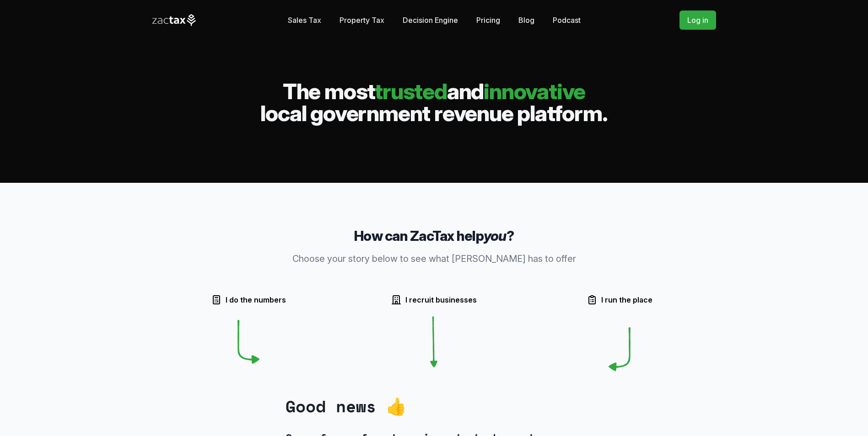  I want to click on a: Podcast, so click(567, 20).